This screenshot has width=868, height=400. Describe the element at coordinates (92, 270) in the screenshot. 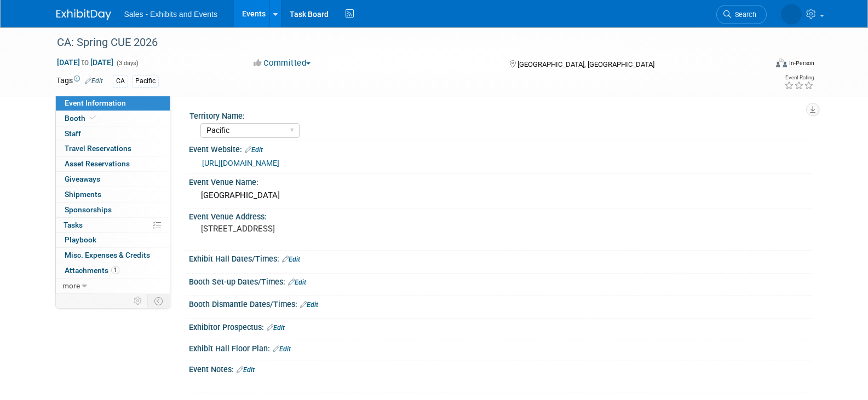

I see `span: Attachments` at that location.